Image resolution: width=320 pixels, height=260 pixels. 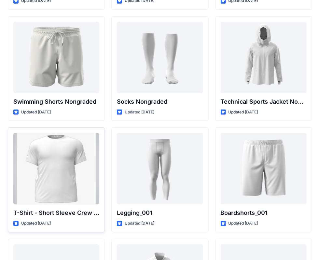 What do you see at coordinates (160, 169) in the screenshot?
I see `a: Legging_001` at bounding box center [160, 169].